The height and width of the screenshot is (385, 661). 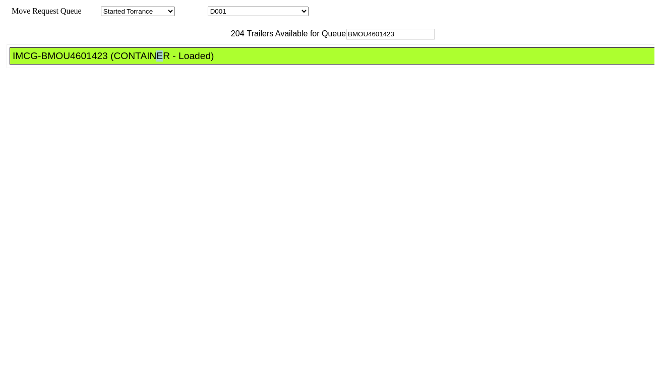 What do you see at coordinates (235, 33) in the screenshot?
I see `span: 204` at bounding box center [235, 33].